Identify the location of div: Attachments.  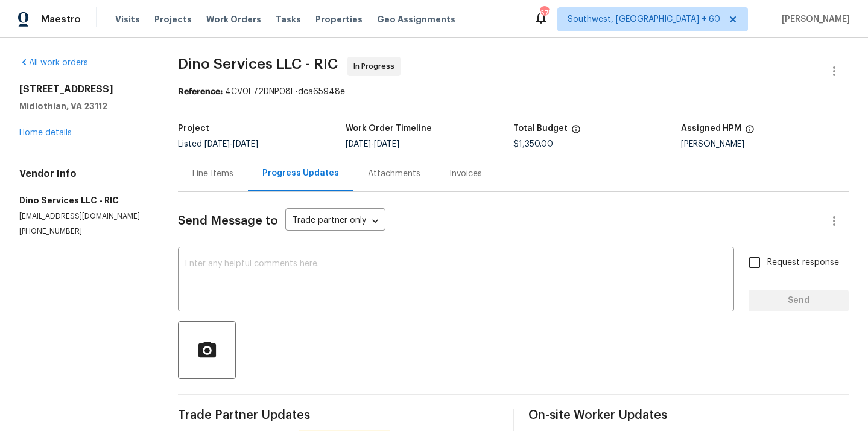
(394, 174).